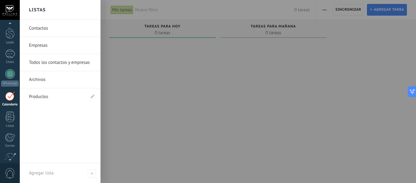 This screenshot has height=183, width=416. I want to click on a: Todos los contactos y empresas, so click(62, 62).